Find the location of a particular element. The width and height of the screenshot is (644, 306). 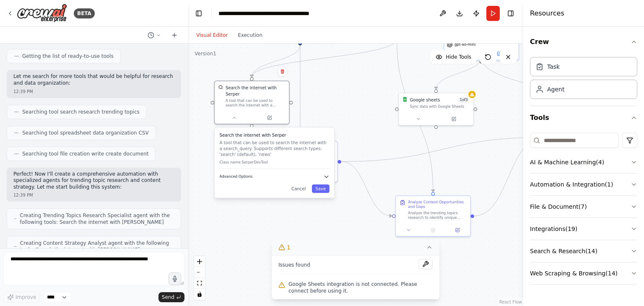

button: Hide left sidebar is located at coordinates (199, 14).